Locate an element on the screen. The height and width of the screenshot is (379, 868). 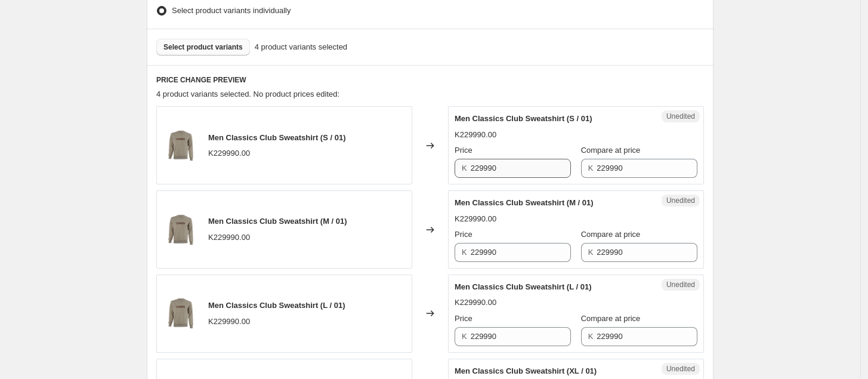
span: 4 product variants selected is located at coordinates (300, 47).